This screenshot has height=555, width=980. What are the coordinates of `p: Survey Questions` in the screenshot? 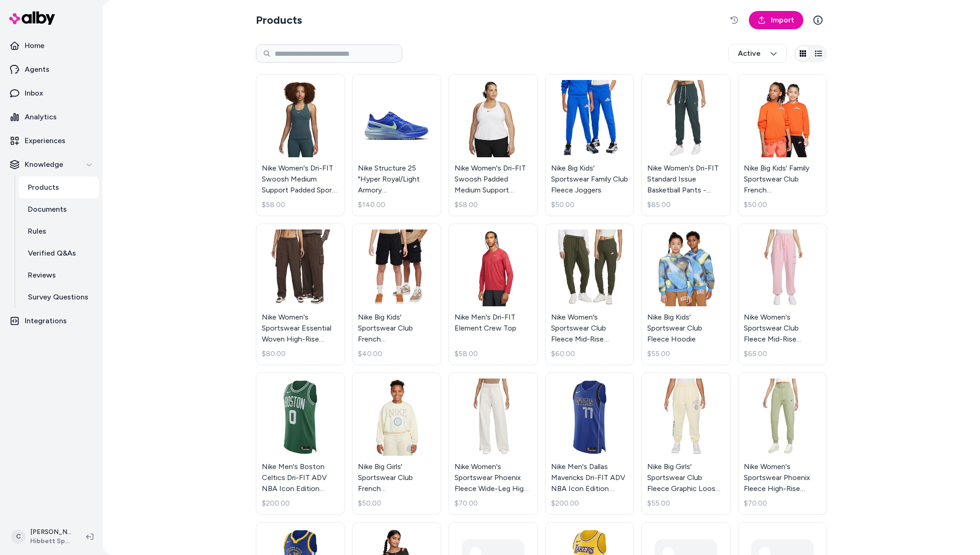 It's located at (58, 297).